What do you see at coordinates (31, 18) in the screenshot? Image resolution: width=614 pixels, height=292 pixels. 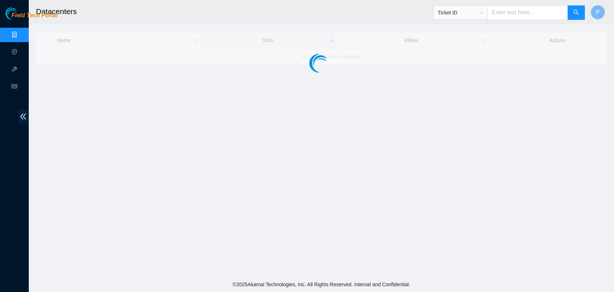 I see `a: Akamai TechnologiesField Tech Portal` at bounding box center [31, 18].